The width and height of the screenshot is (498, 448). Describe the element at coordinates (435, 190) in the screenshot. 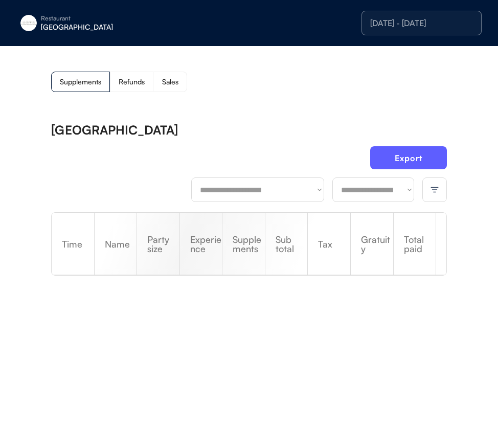

I see `img: filter-lines.svg` at that location.